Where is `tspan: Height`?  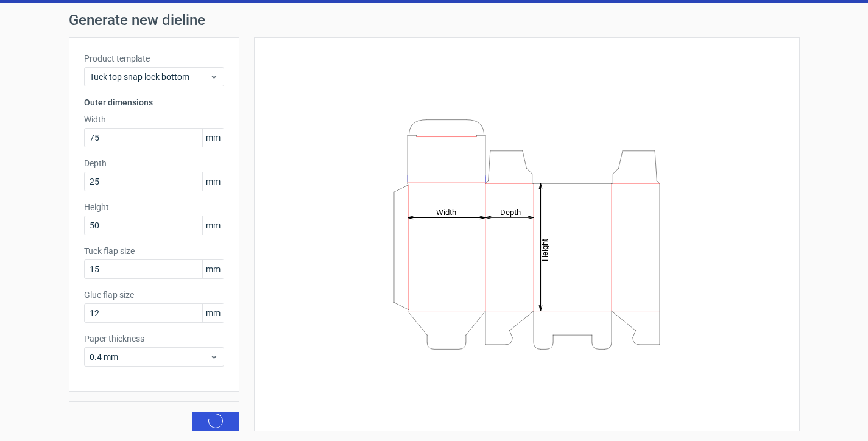 tspan: Height is located at coordinates (545, 249).